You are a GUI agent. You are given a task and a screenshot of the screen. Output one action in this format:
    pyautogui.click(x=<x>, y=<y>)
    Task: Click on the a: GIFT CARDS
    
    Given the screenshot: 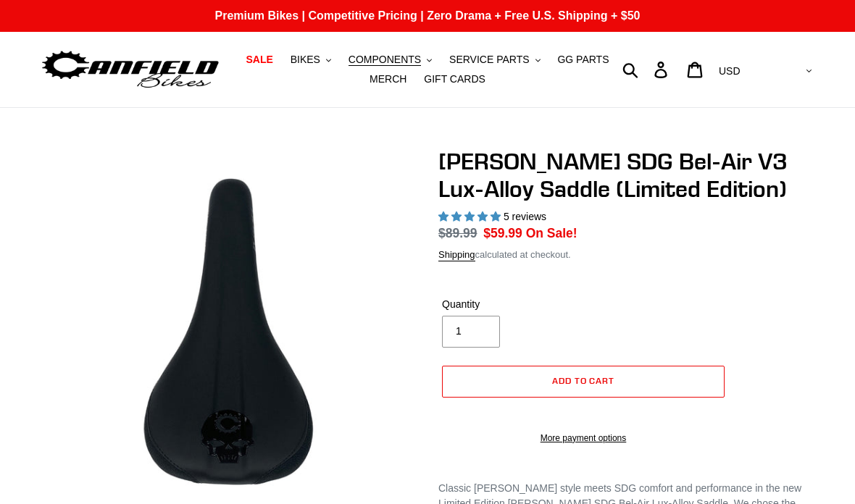 What is the action you would take?
    pyautogui.click(x=455, y=79)
    